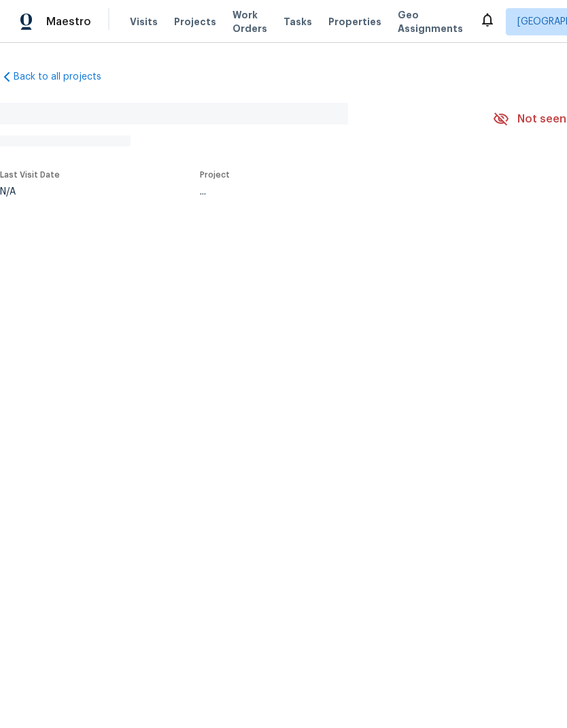 This screenshot has width=567, height=728. What do you see at coordinates (355, 22) in the screenshot?
I see `span: Properties` at bounding box center [355, 22].